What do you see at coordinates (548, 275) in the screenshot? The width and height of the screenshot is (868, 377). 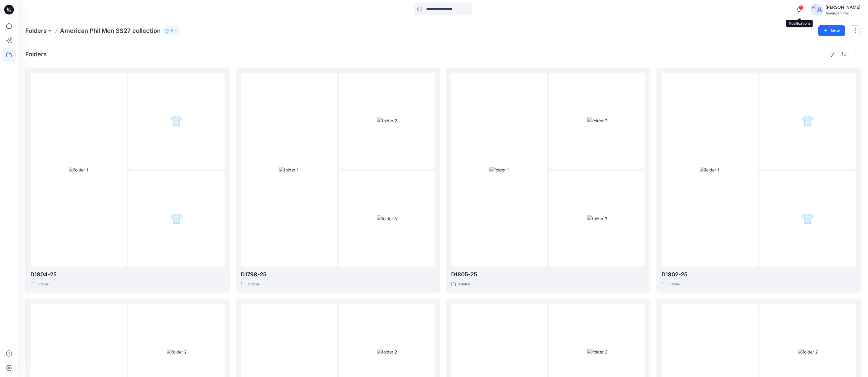 I see `p: D1805-25` at bounding box center [548, 275].